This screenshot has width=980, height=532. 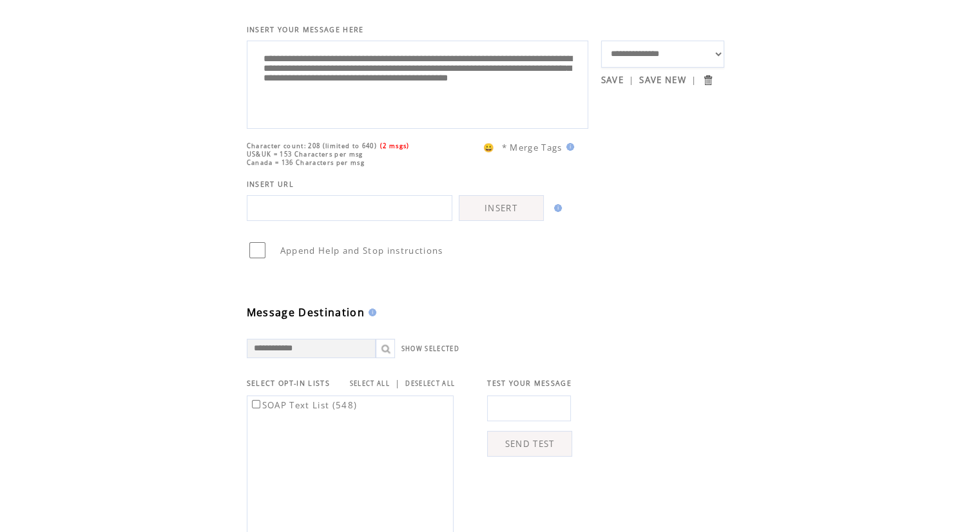 What do you see at coordinates (305, 30) in the screenshot?
I see `span: INSERT YOUR MESSAGE HERE` at bounding box center [305, 30].